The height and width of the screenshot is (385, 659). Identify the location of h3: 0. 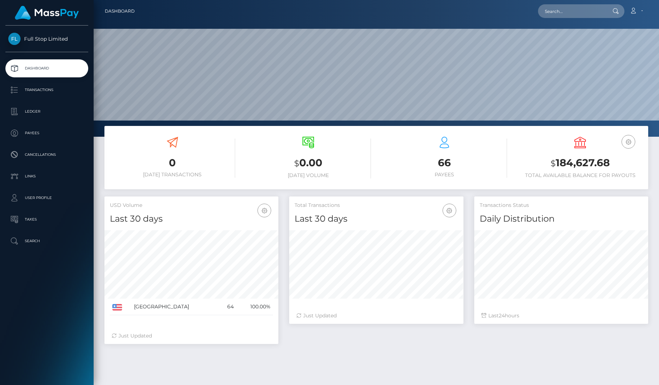
(173, 163).